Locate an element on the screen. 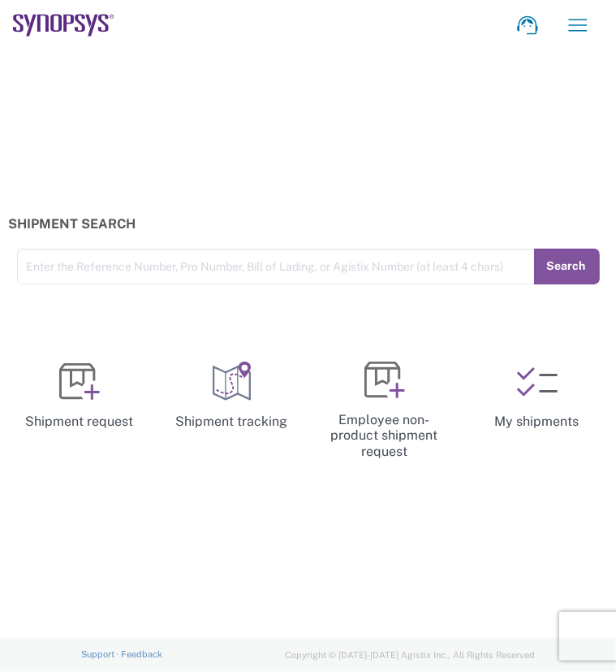 This screenshot has width=616, height=672. button: Search is located at coordinates (566, 266).